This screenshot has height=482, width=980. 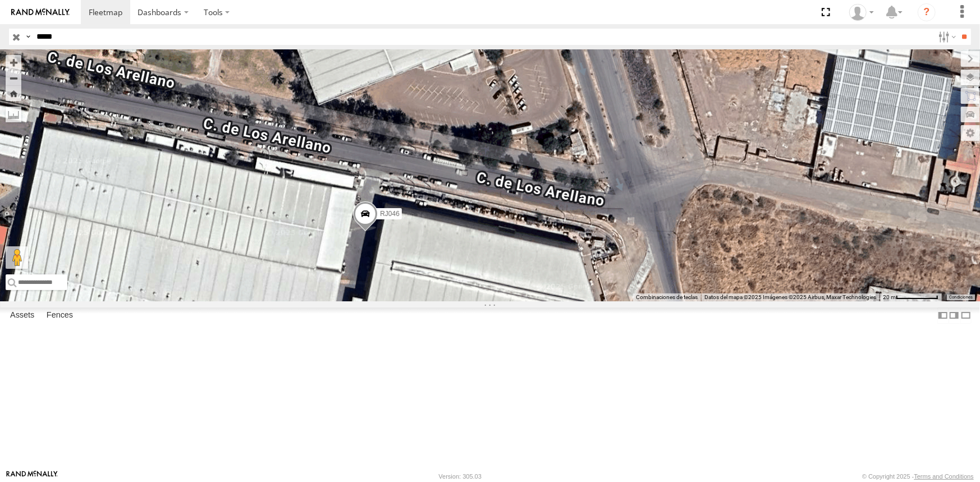 I want to click on label: Search Query, so click(x=28, y=36).